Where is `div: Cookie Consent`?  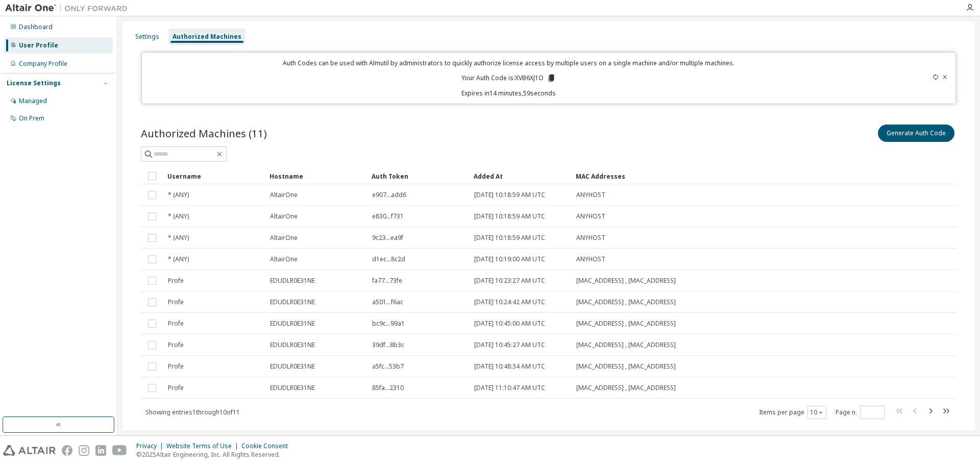
div: Cookie Consent is located at coordinates (268, 446).